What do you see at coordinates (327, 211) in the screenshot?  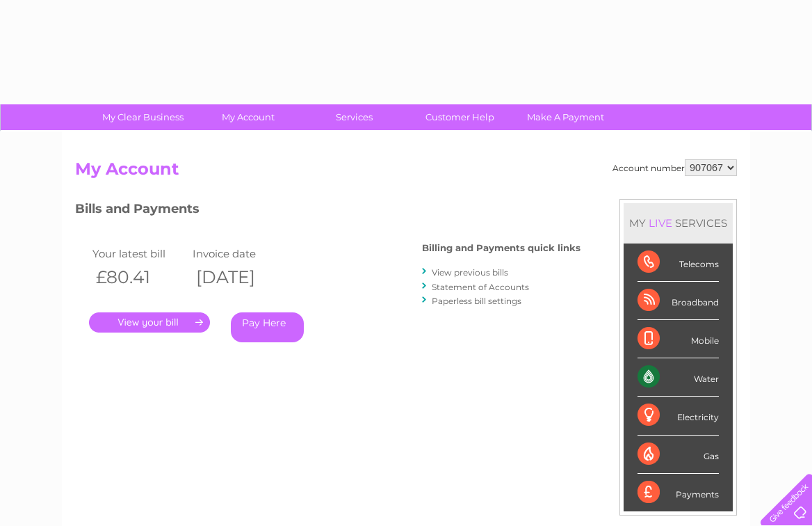 I see `h3: Bills and Payments` at bounding box center [327, 211].